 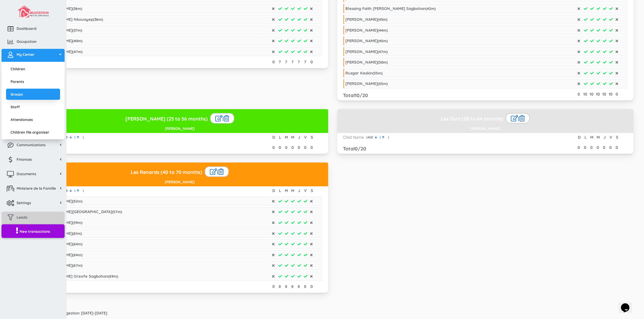 What do you see at coordinates (76, 266) in the screenshot?
I see `span: 67` at bounding box center [76, 266].